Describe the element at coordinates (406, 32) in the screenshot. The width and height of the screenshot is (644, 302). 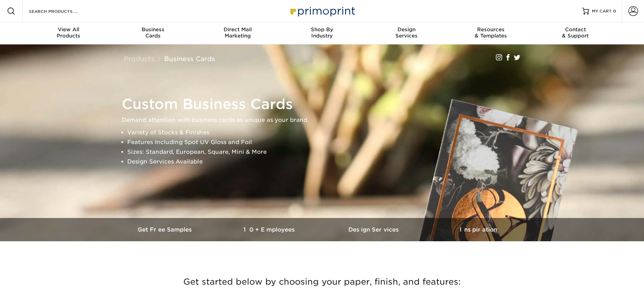
I see `div: Services` at that location.